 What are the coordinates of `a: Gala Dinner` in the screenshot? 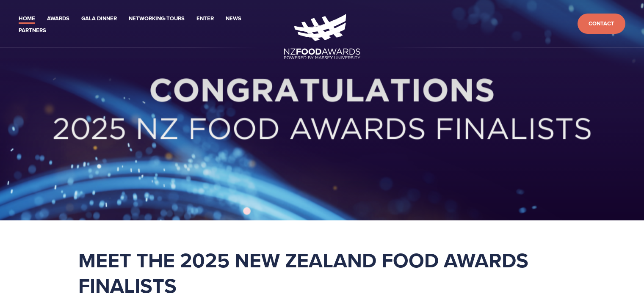 It's located at (99, 19).